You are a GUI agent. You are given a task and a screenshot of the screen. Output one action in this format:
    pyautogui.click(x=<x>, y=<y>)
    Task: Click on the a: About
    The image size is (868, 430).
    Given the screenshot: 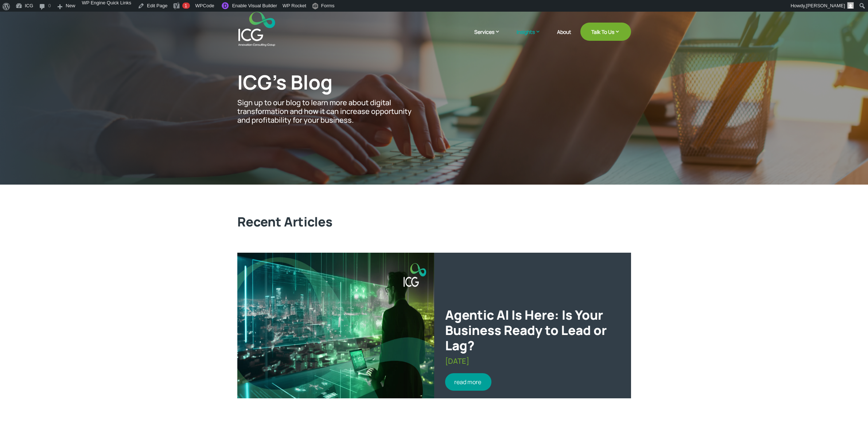 What is the action you would take?
    pyautogui.click(x=564, y=37)
    